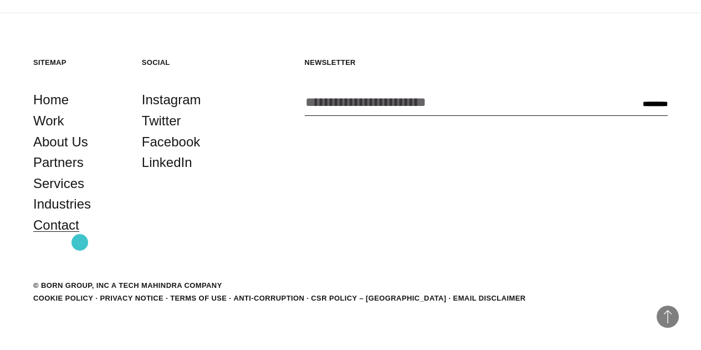  I want to click on a: Services, so click(59, 184).